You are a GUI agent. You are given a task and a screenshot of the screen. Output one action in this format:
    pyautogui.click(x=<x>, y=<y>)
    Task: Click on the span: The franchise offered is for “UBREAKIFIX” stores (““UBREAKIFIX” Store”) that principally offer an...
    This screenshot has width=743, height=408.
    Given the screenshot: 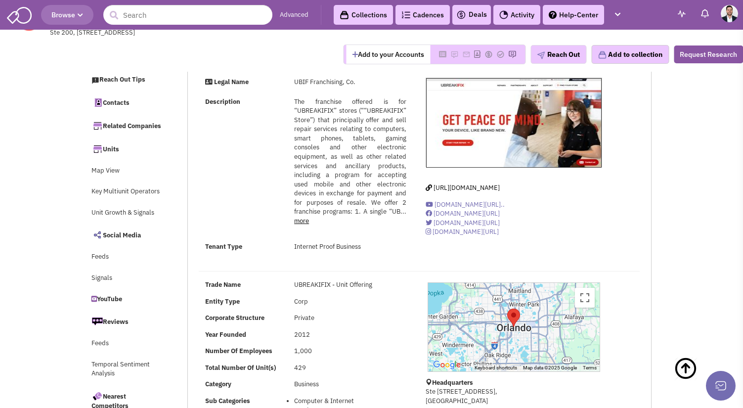 What is the action you would take?
    pyautogui.click(x=350, y=157)
    